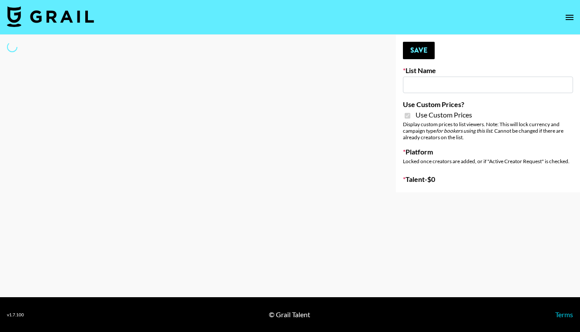 Image resolution: width=580 pixels, height=332 pixels. I want to click on a: Terms, so click(564, 314).